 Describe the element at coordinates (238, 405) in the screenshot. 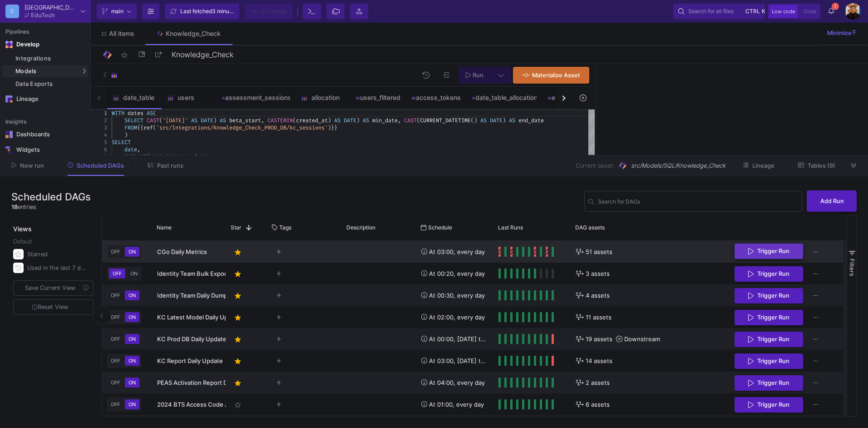

I see `mat-icon: star_border` at that location.